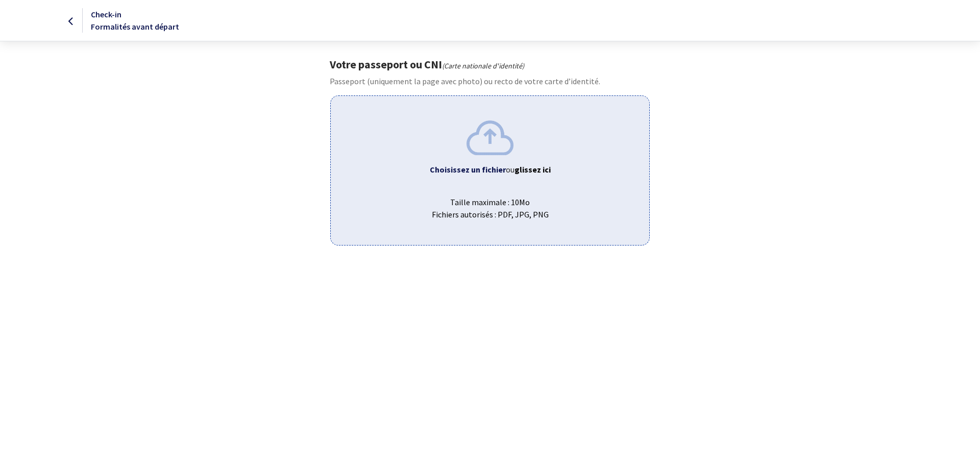  I want to click on h1: Votre passeport ou CNI, so click(489, 64).